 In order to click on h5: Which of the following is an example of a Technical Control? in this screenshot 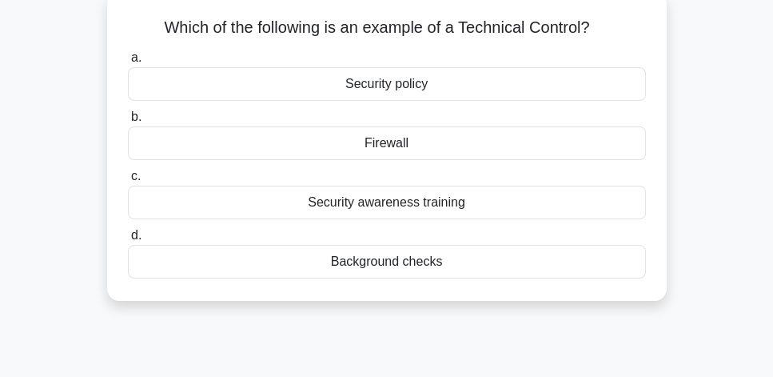, I will do `click(387, 28)`.